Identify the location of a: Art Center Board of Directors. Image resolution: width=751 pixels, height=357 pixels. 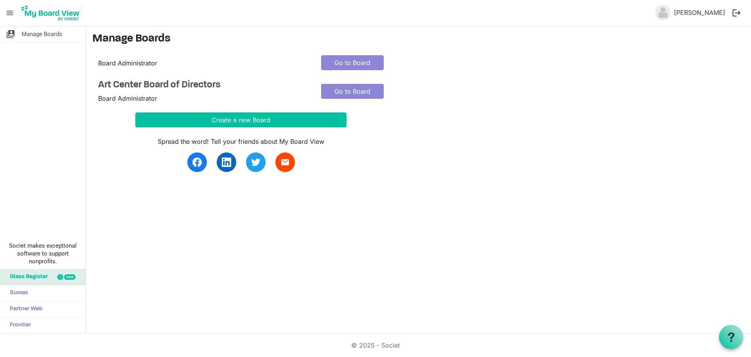
(204, 85).